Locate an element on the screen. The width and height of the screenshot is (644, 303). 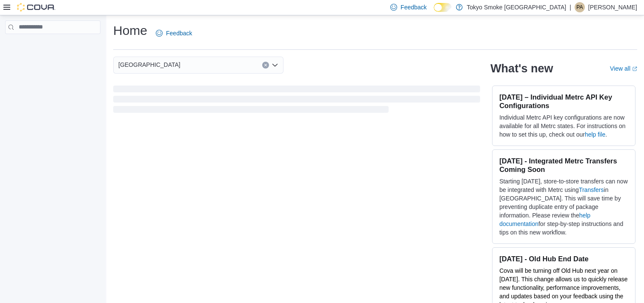
input: Dark Mode is located at coordinates (442, 7).